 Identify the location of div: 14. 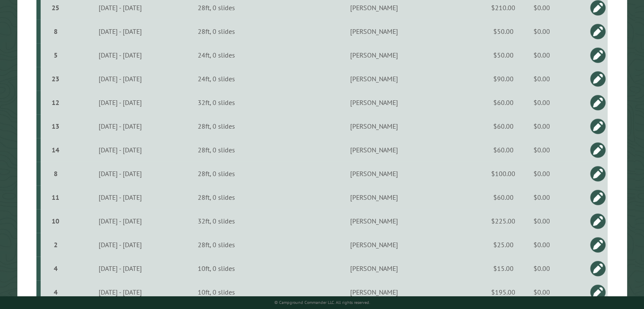
(56, 150).